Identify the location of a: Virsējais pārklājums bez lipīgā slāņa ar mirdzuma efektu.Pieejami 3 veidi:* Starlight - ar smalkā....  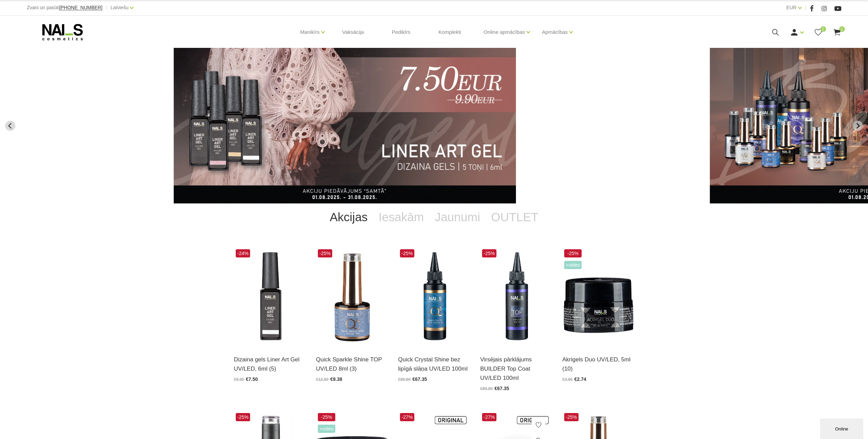
(352, 296).